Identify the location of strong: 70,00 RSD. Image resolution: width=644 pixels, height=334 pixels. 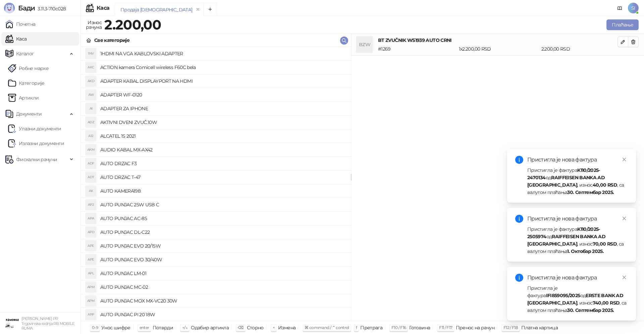
(605, 244).